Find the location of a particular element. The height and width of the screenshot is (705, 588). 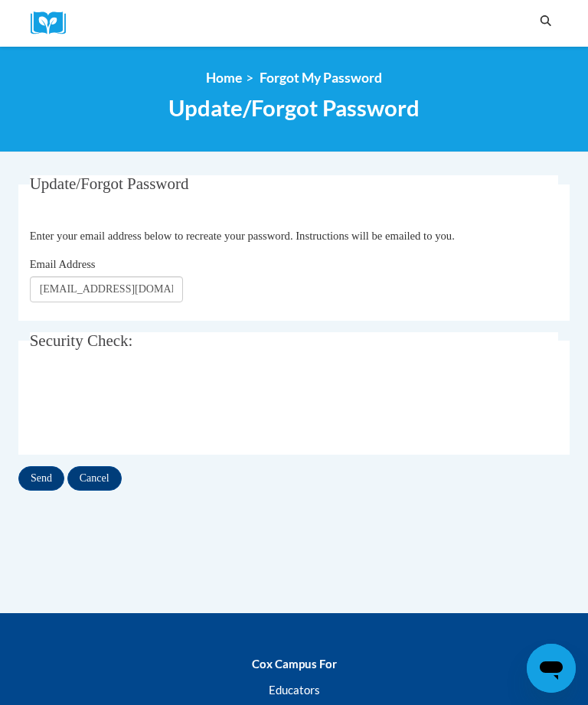

img: Logo brand is located at coordinates (54, 23).